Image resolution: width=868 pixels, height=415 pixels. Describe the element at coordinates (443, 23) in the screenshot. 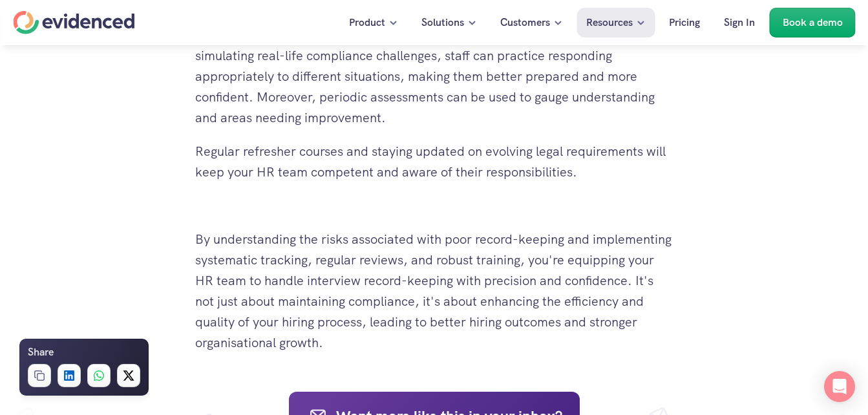

I see `p: Solutions` at that location.